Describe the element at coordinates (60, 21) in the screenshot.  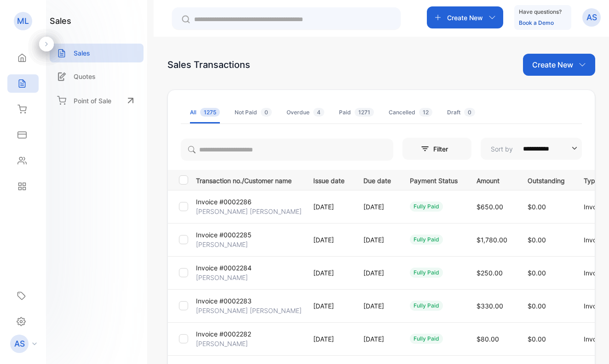
I see `h1: sales` at that location.